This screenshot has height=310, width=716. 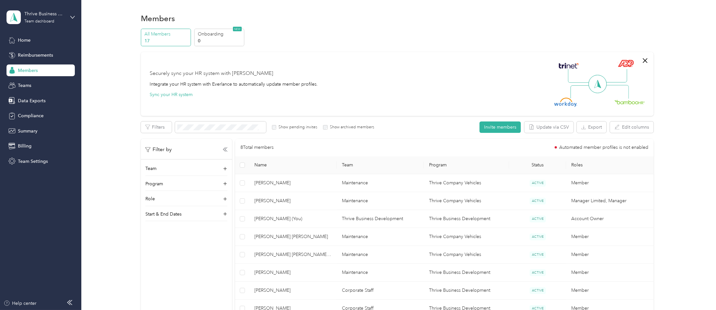 What do you see at coordinates (618, 92) in the screenshot?
I see `img: Line Right Down` at bounding box center [618, 92].